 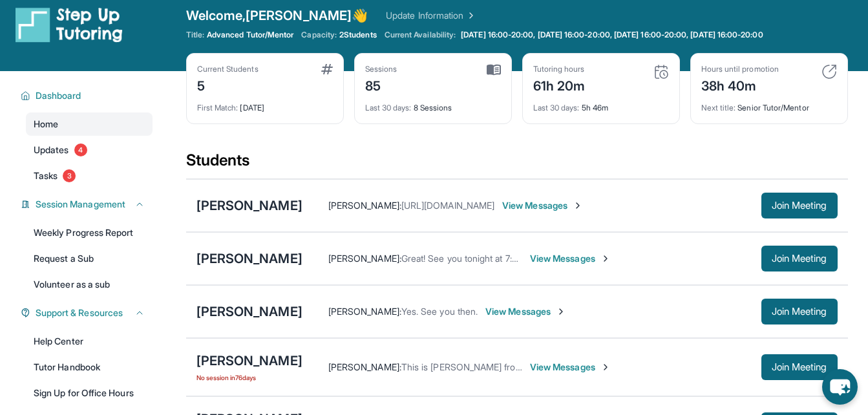 What do you see at coordinates (89, 393) in the screenshot?
I see `a: Sign Up for Office Hours` at bounding box center [89, 393].